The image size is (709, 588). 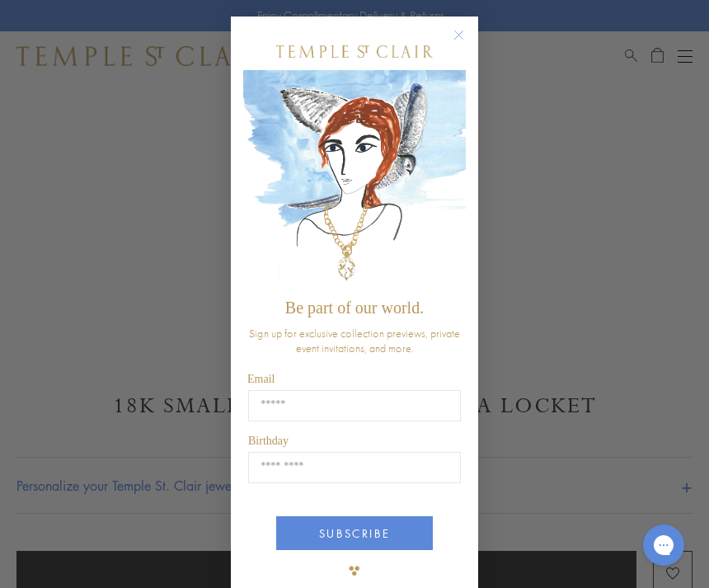 What do you see at coordinates (354, 307) in the screenshot?
I see `span: Be part of our world.` at bounding box center [354, 307].